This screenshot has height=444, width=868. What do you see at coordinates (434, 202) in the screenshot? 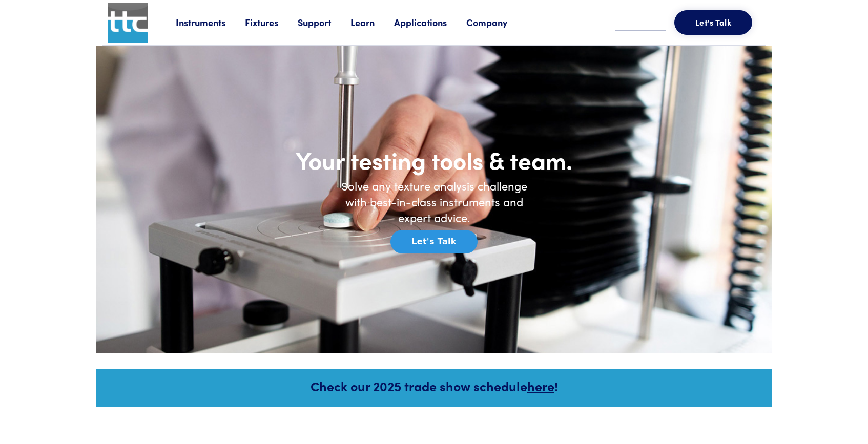
I see `h6: Solve any texture analysis challenge with best-in-class instruments and expert advice.` at bounding box center [434, 202].